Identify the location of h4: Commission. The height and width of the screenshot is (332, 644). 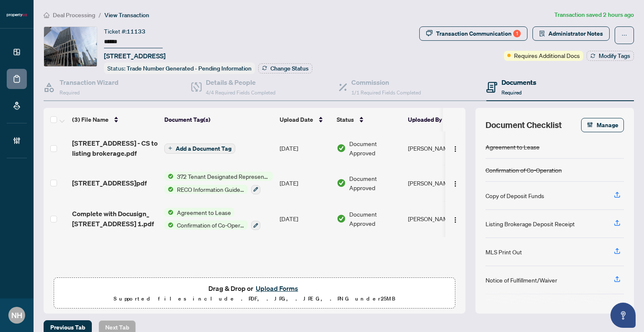
(386, 82).